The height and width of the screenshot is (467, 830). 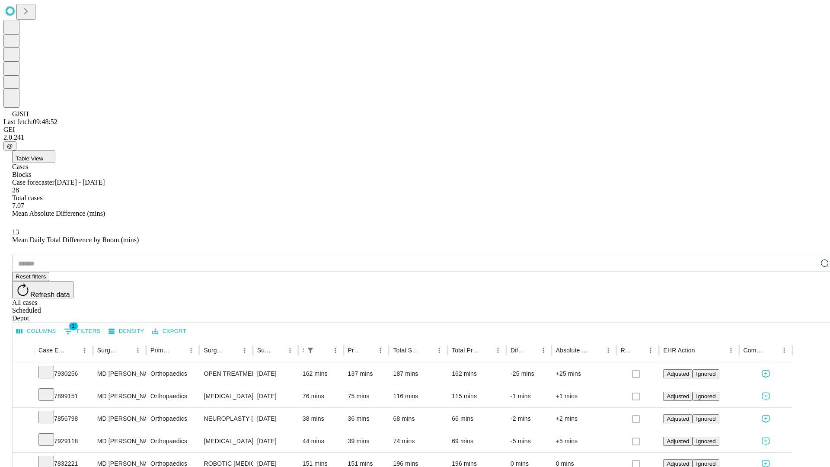 I want to click on div: Total Scheduled Duration, so click(x=406, y=350).